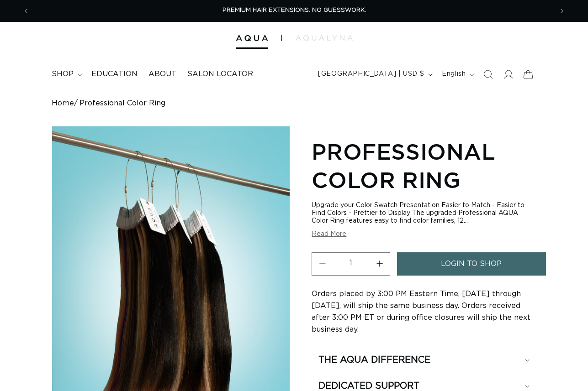 The height and width of the screenshot is (391, 588). Describe the element at coordinates (471, 264) in the screenshot. I see `span: login to shop` at that location.